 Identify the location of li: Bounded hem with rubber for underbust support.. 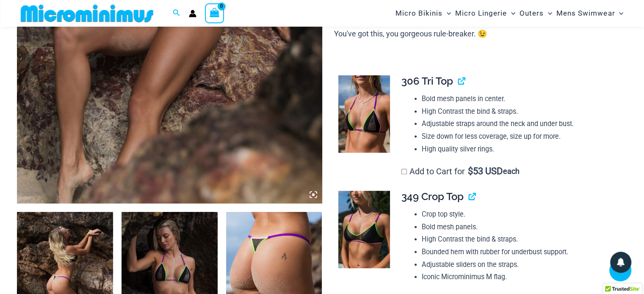
(521, 252).